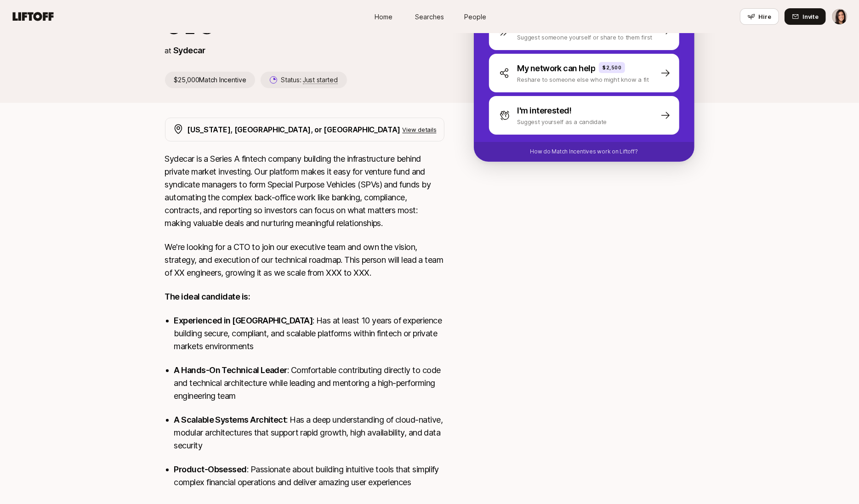  What do you see at coordinates (210, 470) in the screenshot?
I see `strong: Product-Obsessed` at bounding box center [210, 470].